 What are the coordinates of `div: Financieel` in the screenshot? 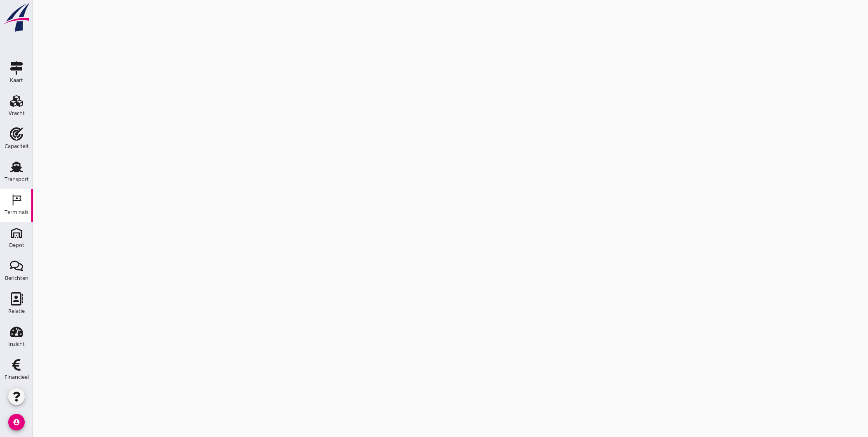 It's located at (17, 377).